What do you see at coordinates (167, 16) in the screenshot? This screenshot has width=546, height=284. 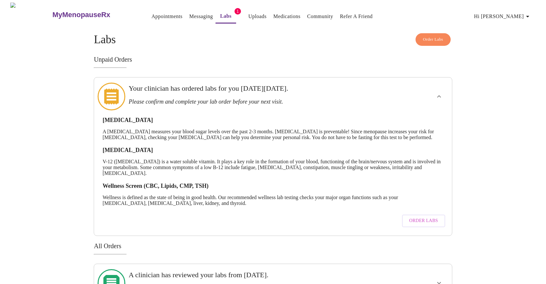 I see `a: Appointments` at bounding box center [167, 16].